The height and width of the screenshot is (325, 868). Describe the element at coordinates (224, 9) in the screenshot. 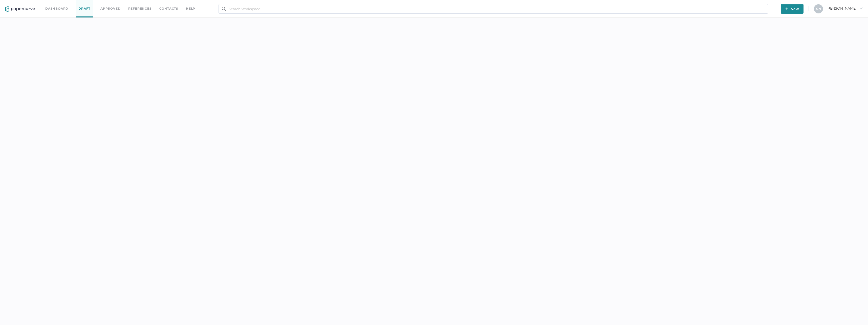

I see `img: search.bf03fe8b.svg` at that location.